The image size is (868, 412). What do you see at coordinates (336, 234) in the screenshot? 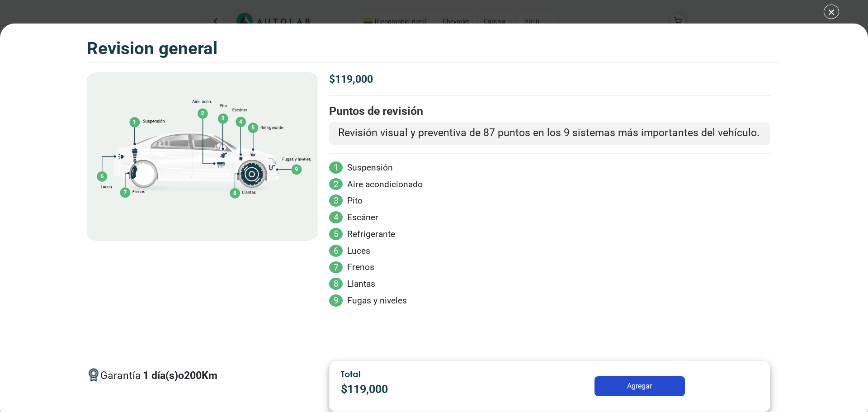
I see `span: 5` at bounding box center [336, 234].